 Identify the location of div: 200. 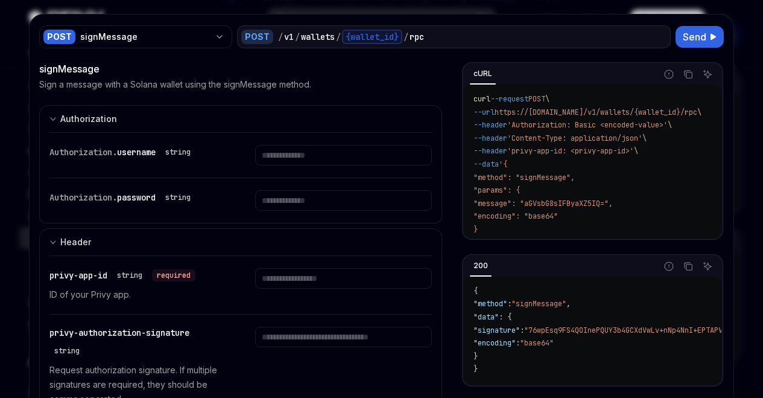
(481, 266).